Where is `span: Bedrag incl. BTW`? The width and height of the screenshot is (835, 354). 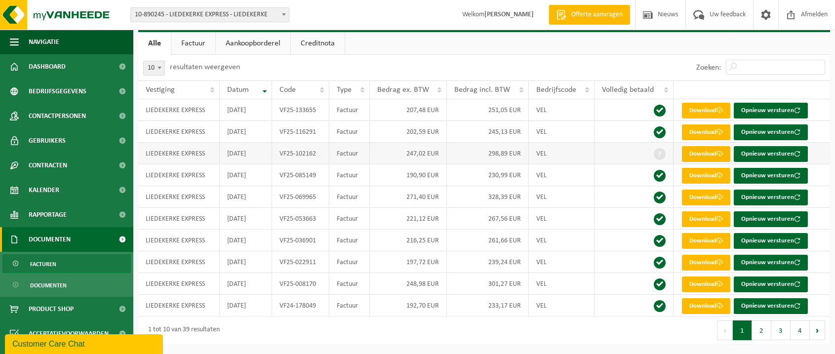 span: Bedrag incl. BTW is located at coordinates (482, 90).